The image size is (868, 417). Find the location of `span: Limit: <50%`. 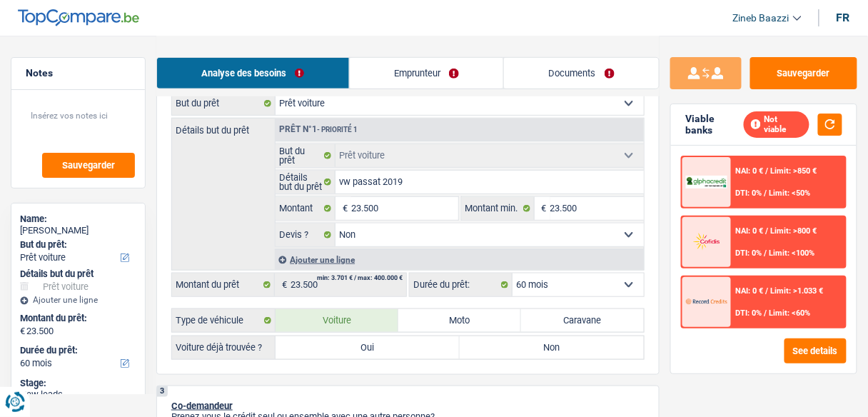

span: Limit: <50% is located at coordinates (791, 193).